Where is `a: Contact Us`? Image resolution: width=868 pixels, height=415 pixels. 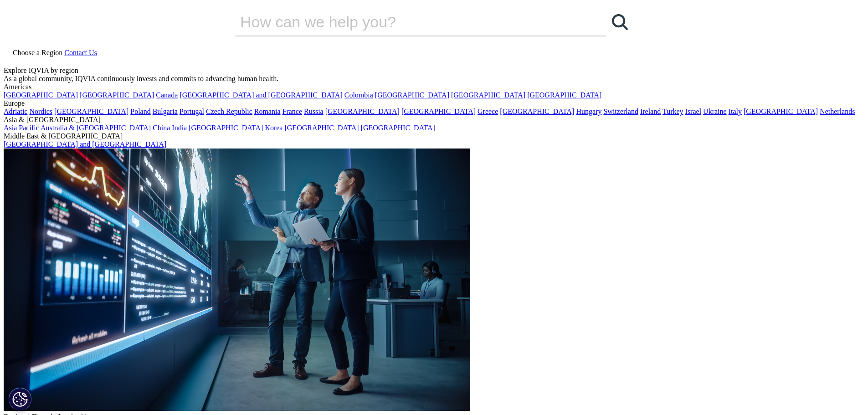 a: Contact Us is located at coordinates (80, 53).